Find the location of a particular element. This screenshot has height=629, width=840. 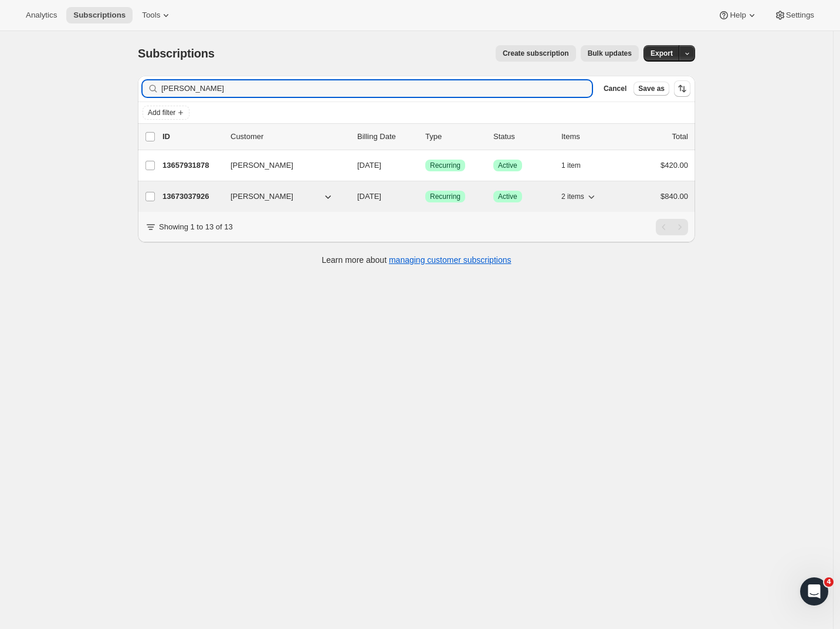

p: Showing 1 to 13 of 13 is located at coordinates (196, 227).